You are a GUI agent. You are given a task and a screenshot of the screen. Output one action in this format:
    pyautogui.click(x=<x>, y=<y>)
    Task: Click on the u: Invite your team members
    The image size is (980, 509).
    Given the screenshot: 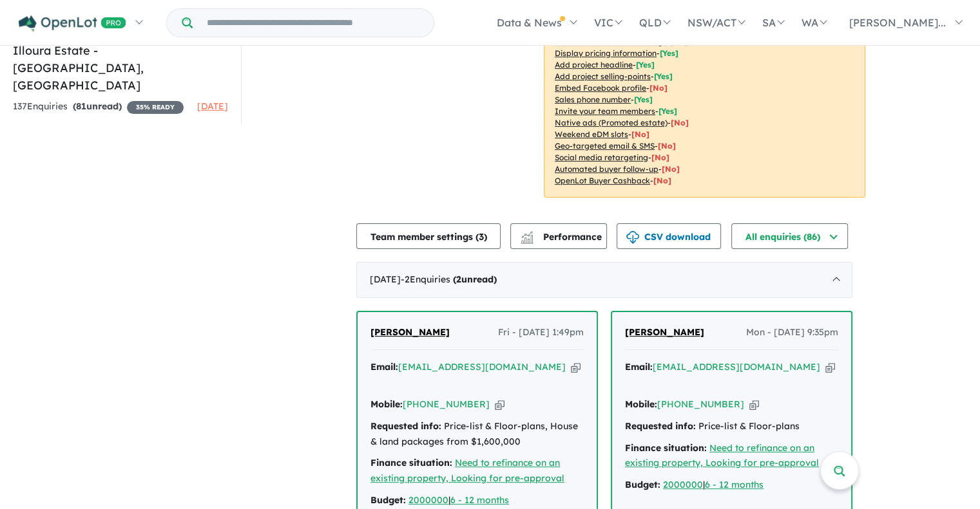 What is the action you would take?
    pyautogui.click(x=605, y=111)
    